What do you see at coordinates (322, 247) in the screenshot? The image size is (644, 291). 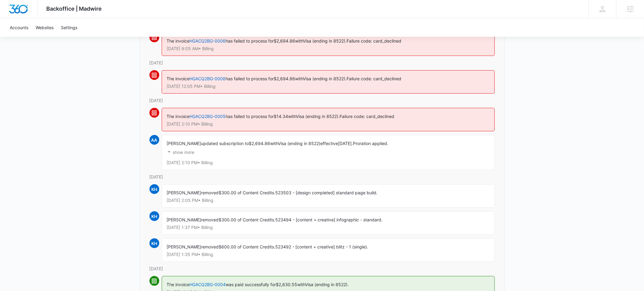 I see `span: 523492 - [content + creative] blitz - 1 (single).` at bounding box center [322, 247].